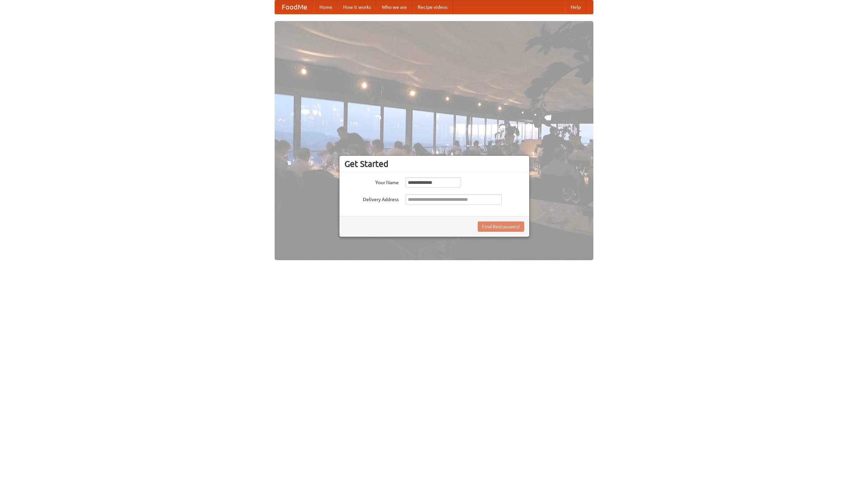  Describe the element at coordinates (294, 7) in the screenshot. I see `a: FoodMe` at that location.